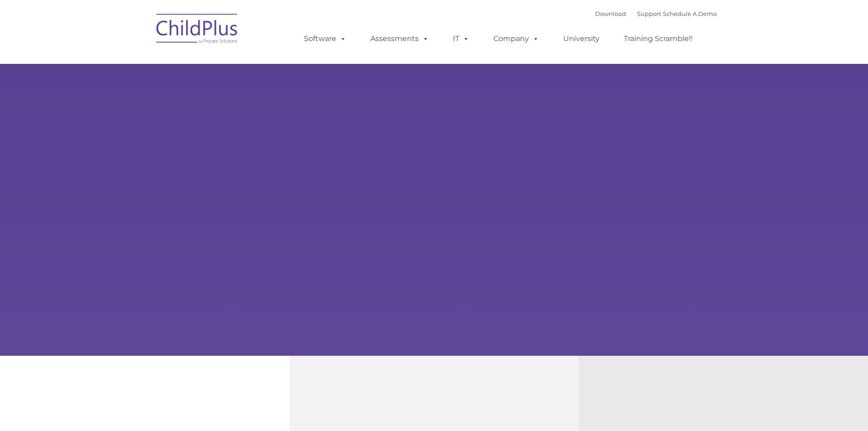 The width and height of the screenshot is (868, 431). Describe the element at coordinates (649, 14) in the screenshot. I see `a: Support` at that location.